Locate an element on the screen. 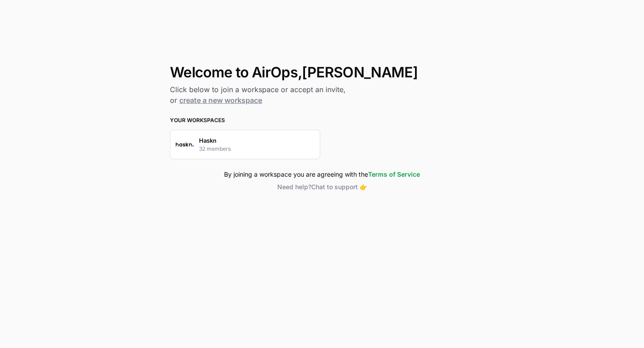  p: Haskn is located at coordinates (207, 140).